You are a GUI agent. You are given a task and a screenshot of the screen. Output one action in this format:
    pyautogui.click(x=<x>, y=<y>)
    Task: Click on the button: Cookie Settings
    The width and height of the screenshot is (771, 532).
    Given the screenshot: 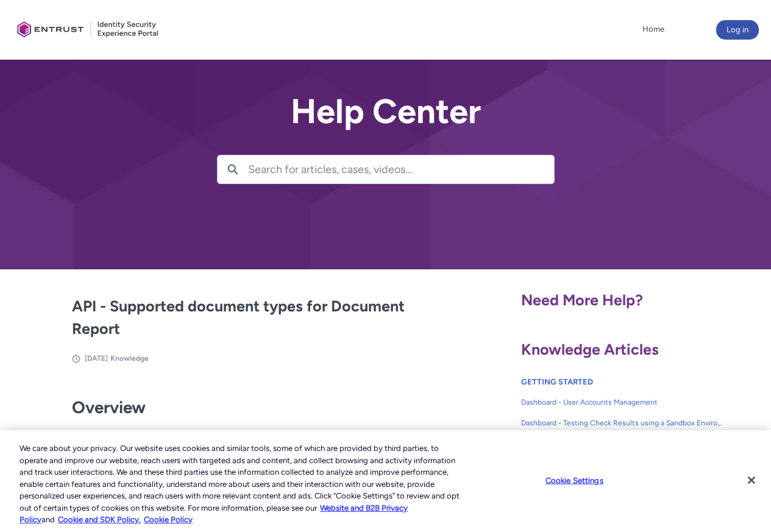 What is the action you would take?
    pyautogui.click(x=574, y=480)
    